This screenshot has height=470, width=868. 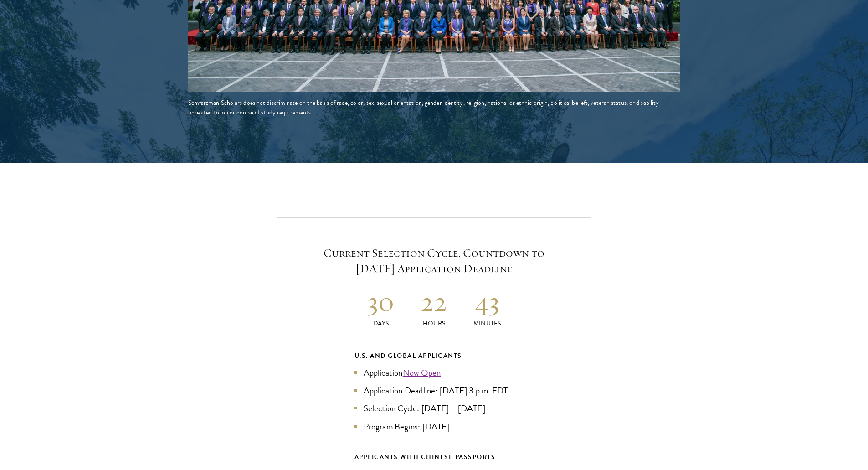 What do you see at coordinates (434, 355) in the screenshot?
I see `div: U.S. and Global Applicants` at bounding box center [434, 355].